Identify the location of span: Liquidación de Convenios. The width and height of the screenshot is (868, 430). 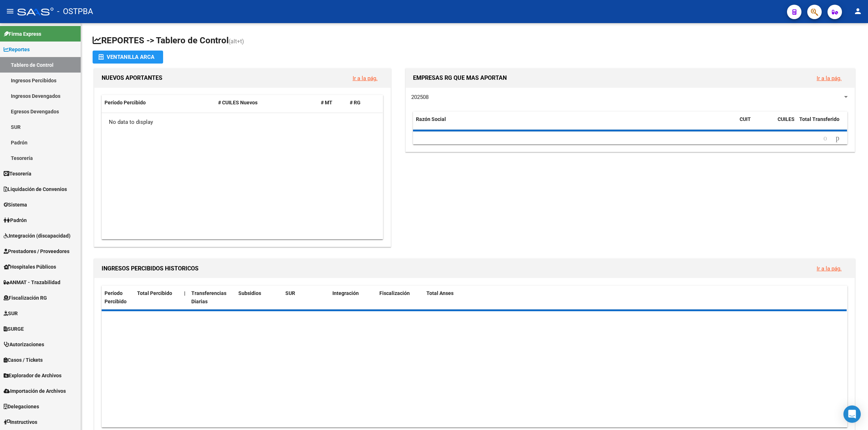
(35, 189).